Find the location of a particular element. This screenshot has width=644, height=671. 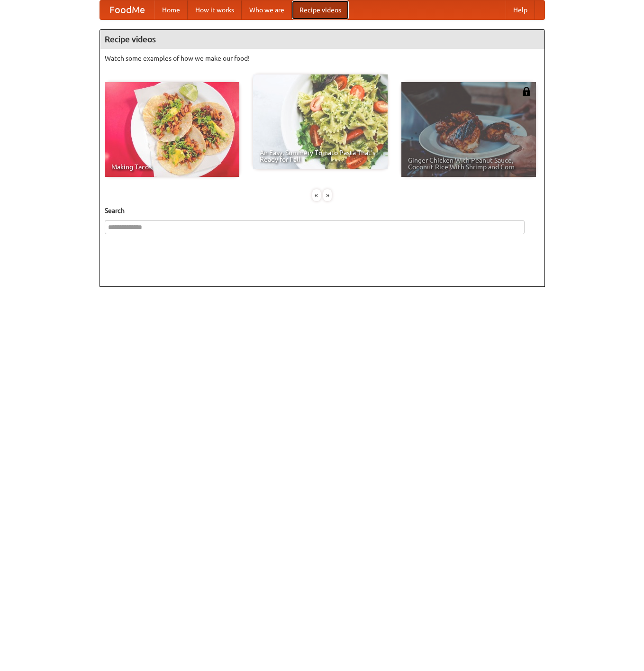

span: An Easy, Summery Tomato Pasta That's Ready for Fall is located at coordinates (321, 156).